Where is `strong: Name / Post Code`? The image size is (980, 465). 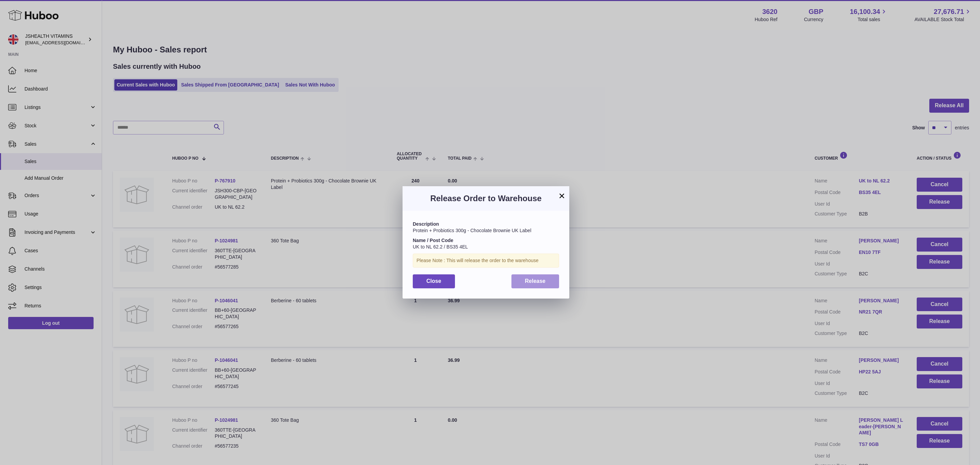 strong: Name / Post Code is located at coordinates (433, 240).